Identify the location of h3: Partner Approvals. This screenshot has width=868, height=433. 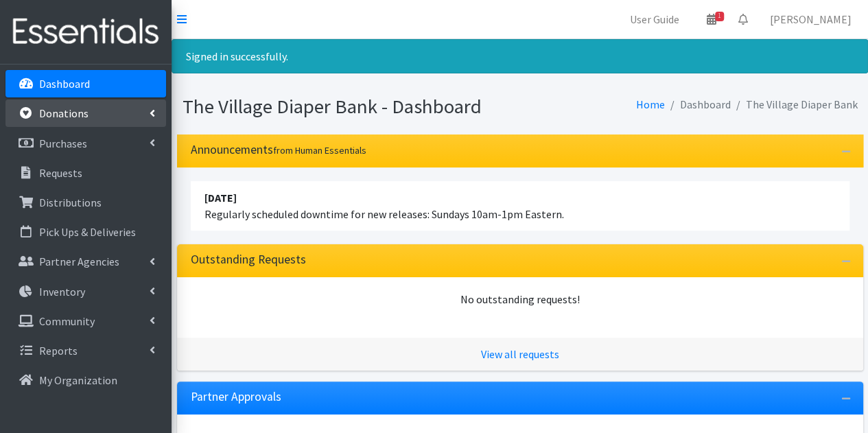
(236, 397).